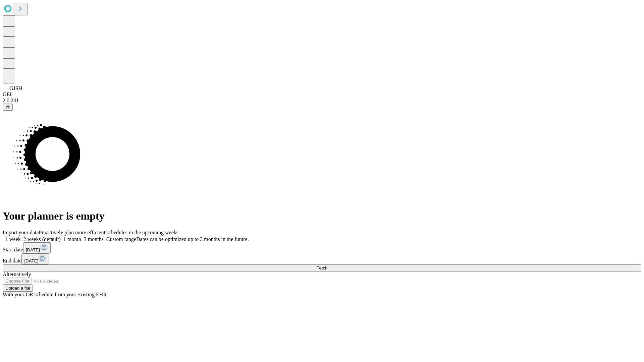 Image resolution: width=644 pixels, height=362 pixels. Describe the element at coordinates (110, 232) in the screenshot. I see `span: Proactively plan more efficient schedules in the upcoming weeks.` at that location.